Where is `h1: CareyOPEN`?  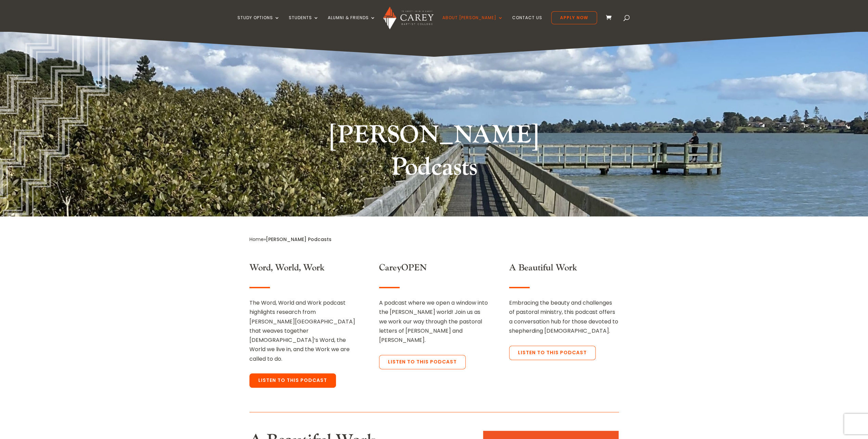 h1: CareyOPEN is located at coordinates (434, 269).